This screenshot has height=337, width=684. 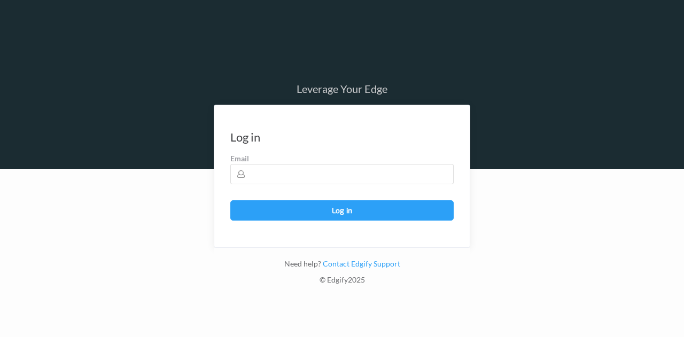 What do you see at coordinates (342, 159) in the screenshot?
I see `label: Email` at bounding box center [342, 159].